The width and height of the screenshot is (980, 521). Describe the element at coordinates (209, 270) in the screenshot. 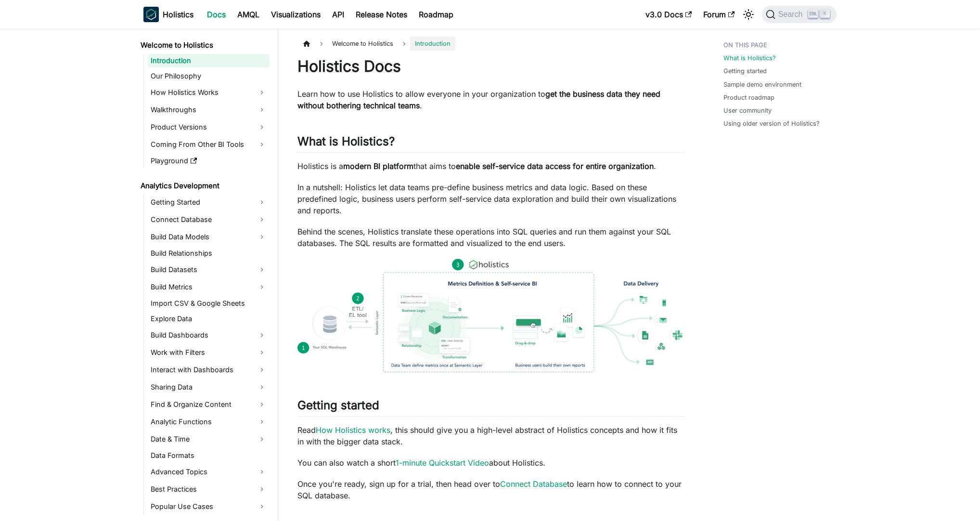

I see `a: Build Datasets` at that location.